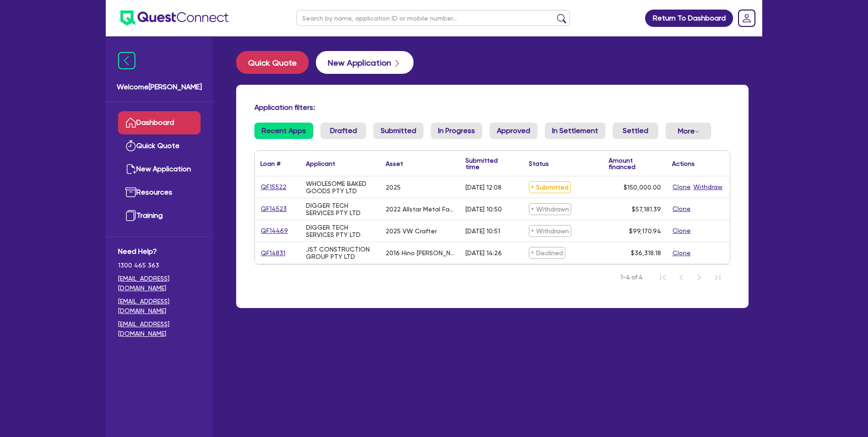  What do you see at coordinates (174, 18) in the screenshot?
I see `img: quest-connect-logo-blue` at bounding box center [174, 18].